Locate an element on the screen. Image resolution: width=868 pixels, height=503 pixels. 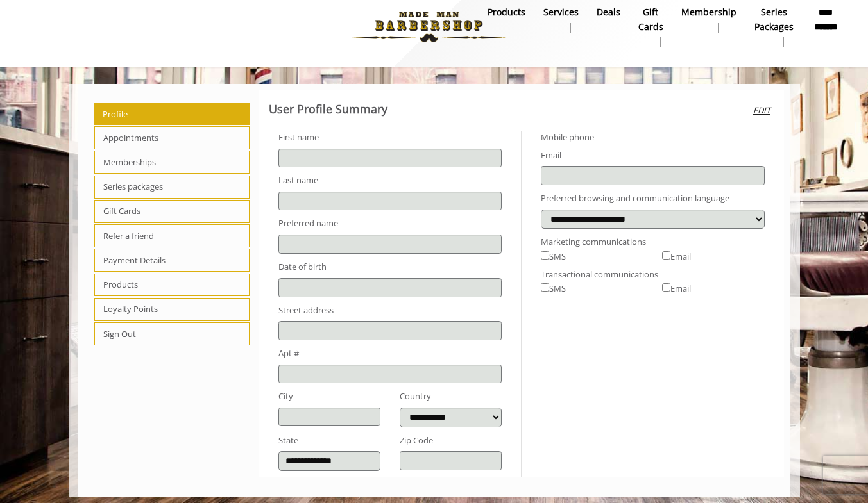
a: ServicesServices is located at coordinates (561, 20).